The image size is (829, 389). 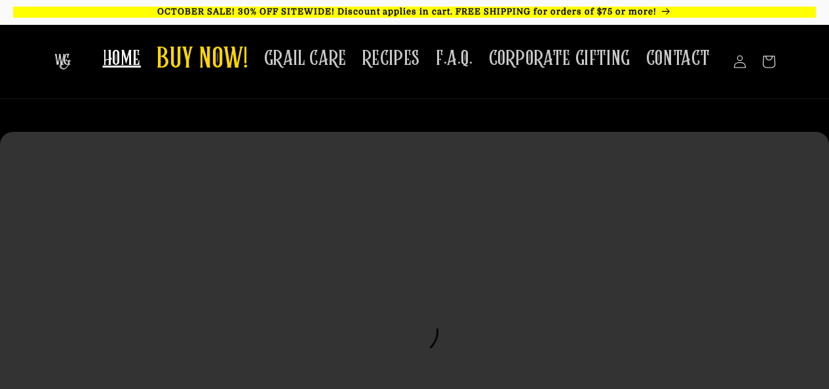 I want to click on a: CORPORATE GIFTING, so click(x=560, y=58).